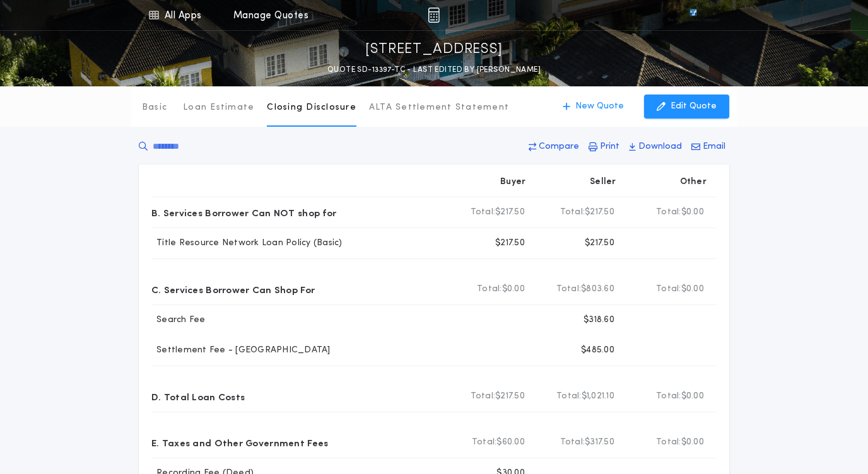  Describe the element at coordinates (553, 146) in the screenshot. I see `button: Compare` at that location.